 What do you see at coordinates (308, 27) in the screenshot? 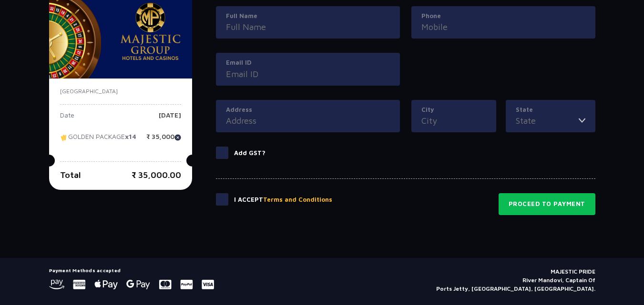
I see `input: Full Name` at bounding box center [308, 27].